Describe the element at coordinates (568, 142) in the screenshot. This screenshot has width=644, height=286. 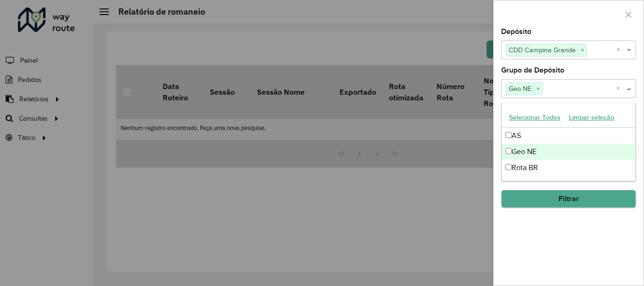
I see `ng-dropdown-panel: Options list` at that location.